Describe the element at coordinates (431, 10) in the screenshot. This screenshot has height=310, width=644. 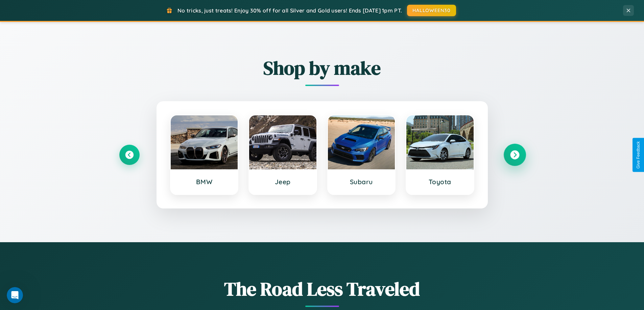
I see `button: HALLOWEEN30` at that location.